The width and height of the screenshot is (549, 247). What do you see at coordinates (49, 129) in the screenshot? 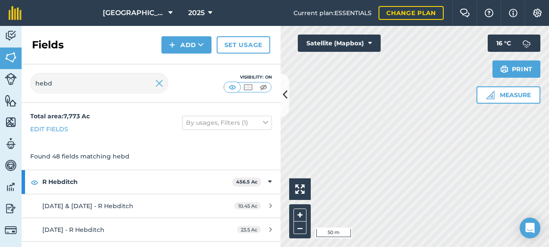
I see `a: Edit fields` at bounding box center [49, 129].